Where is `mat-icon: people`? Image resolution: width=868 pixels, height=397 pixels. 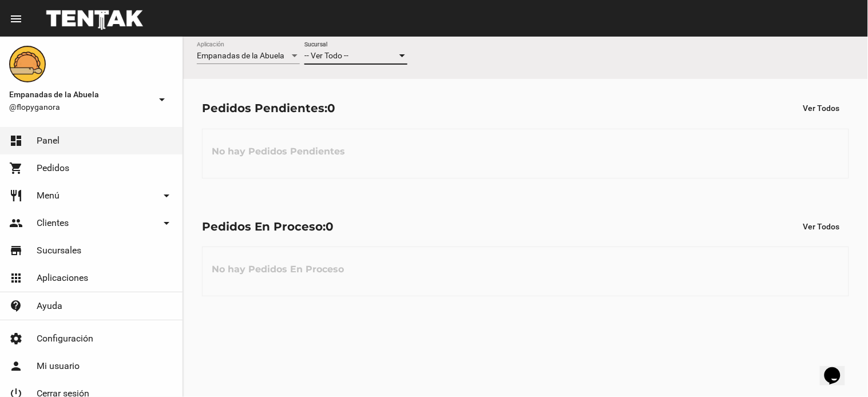
mat-icon: people is located at coordinates (16, 223).